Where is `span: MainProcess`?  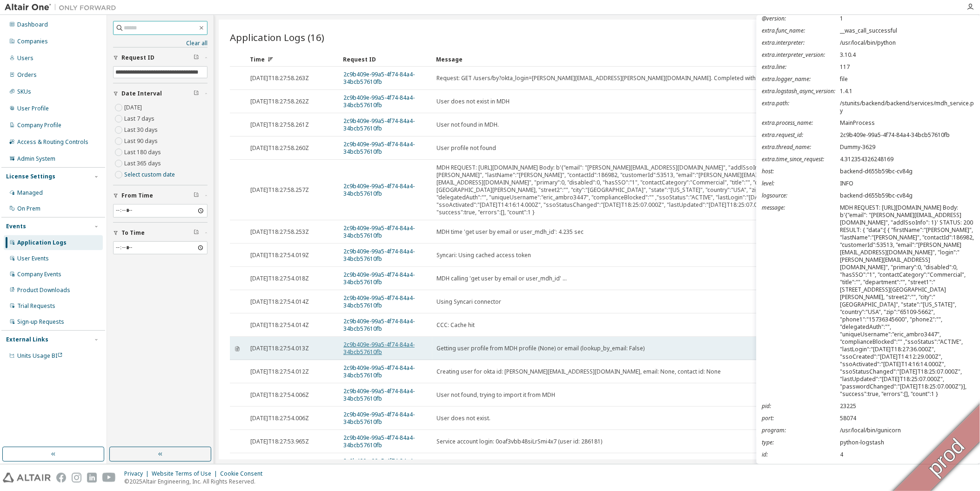
span: MainProcess is located at coordinates (907, 123).